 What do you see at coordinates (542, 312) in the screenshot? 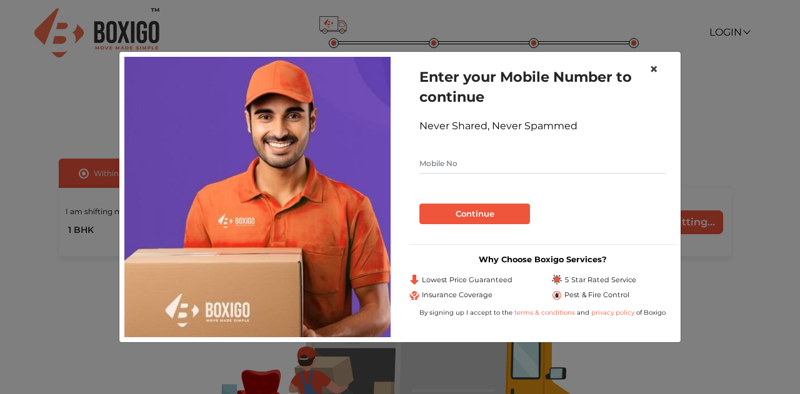
I see `div: By signing up I accept to the and of Boxigo` at bounding box center [542, 312].